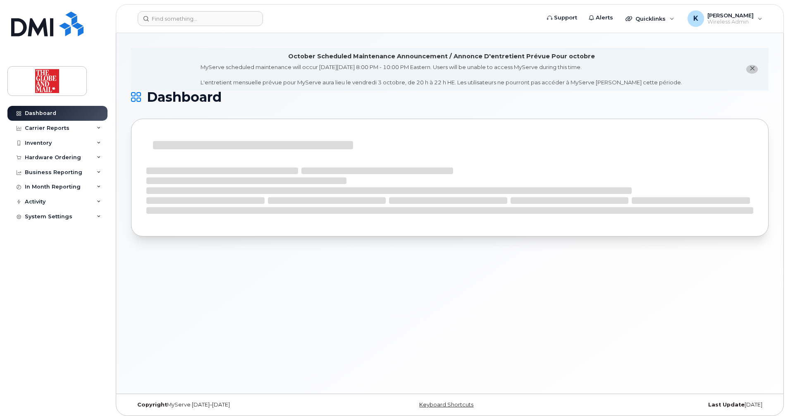  Describe the element at coordinates (184, 97) in the screenshot. I see `span: Dashboard` at that location.